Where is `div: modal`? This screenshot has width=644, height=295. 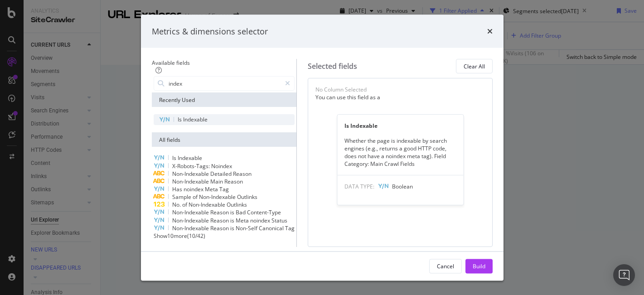
div: modal is located at coordinates (322, 148).